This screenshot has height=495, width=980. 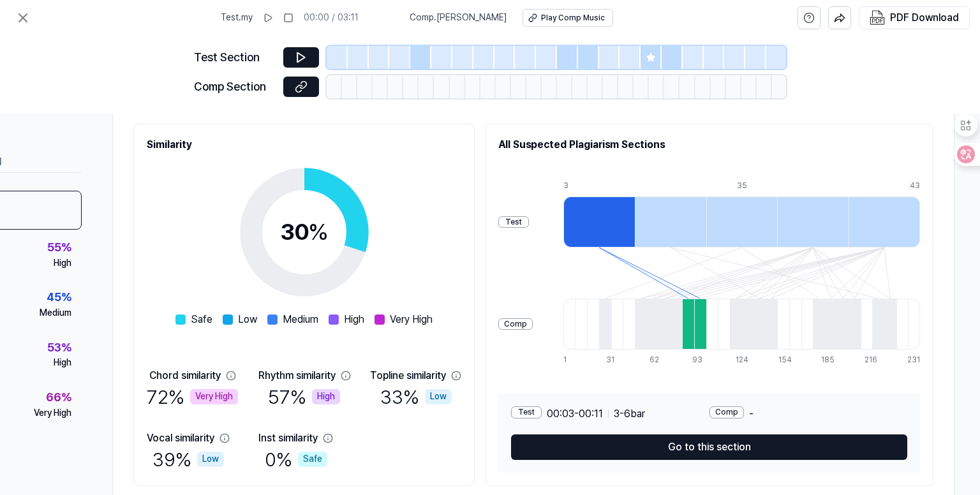 What do you see at coordinates (709, 145) in the screenshot?
I see `h2: All Suspected Plagiarism Sections` at bounding box center [709, 145].